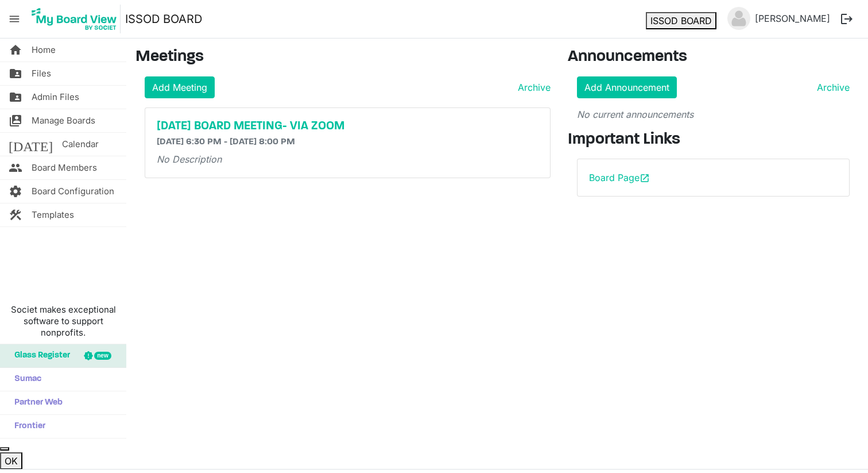 The width and height of the screenshot is (868, 473). I want to click on span: Board Configuration, so click(69, 191).